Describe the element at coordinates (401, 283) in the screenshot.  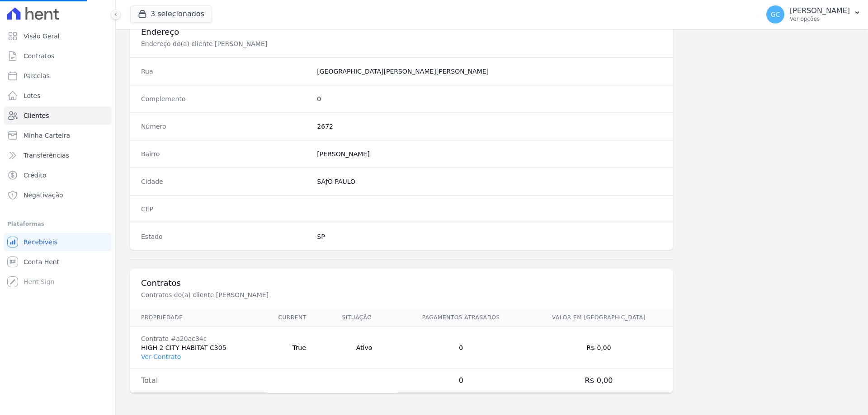
I see `h3: Contratos` at that location.